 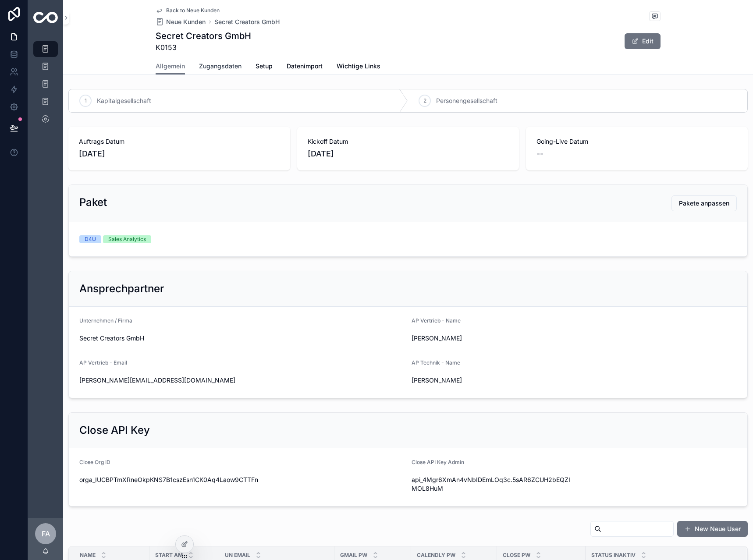 I want to click on a: Allgemein, so click(x=170, y=67).